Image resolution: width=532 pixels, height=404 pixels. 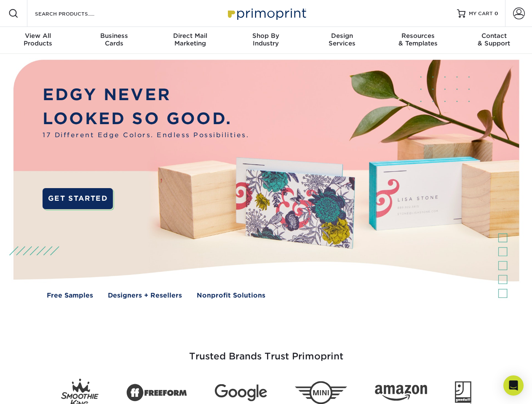 I want to click on input: SEARCH PRODUCTS....., so click(x=75, y=14).